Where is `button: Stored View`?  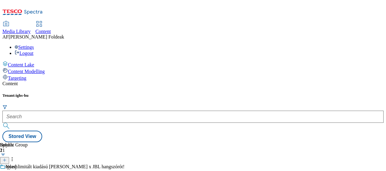 button: Stored View is located at coordinates (22, 137).